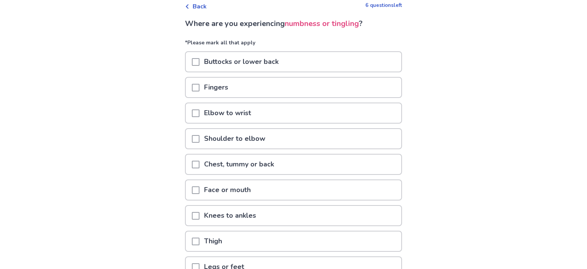 This screenshot has width=587, height=269. What do you see at coordinates (213, 241) in the screenshot?
I see `p: Thigh` at bounding box center [213, 241].